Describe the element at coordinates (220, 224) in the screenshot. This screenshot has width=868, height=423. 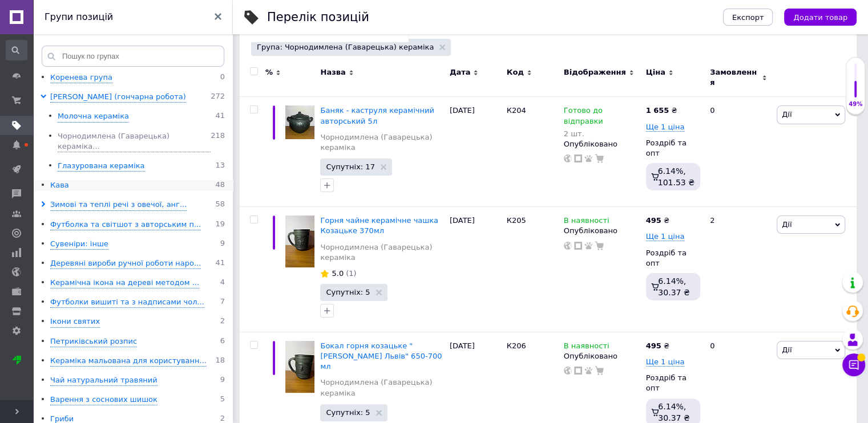
I see `span: 19` at that location.